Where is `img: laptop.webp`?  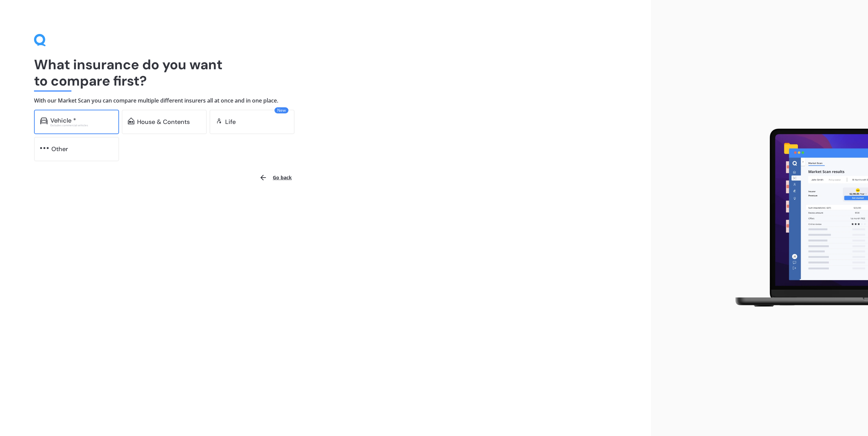
img: laptop.webp is located at coordinates (797, 218).